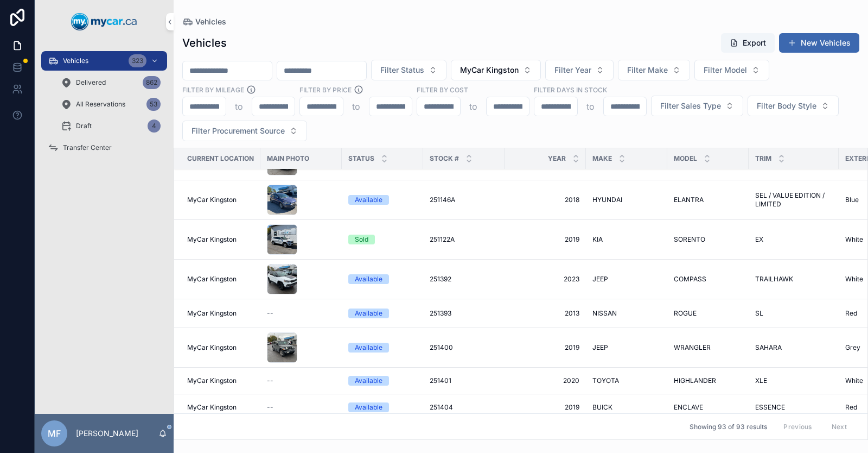 This screenshot has width=868, height=453. What do you see at coordinates (545, 313) in the screenshot?
I see `a: 2013` at bounding box center [545, 313].